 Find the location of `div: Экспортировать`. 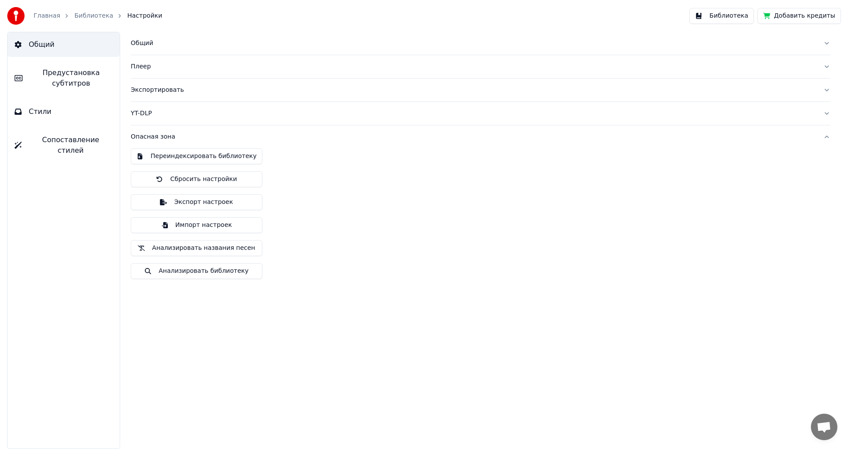

div: Экспортировать is located at coordinates (474, 90).